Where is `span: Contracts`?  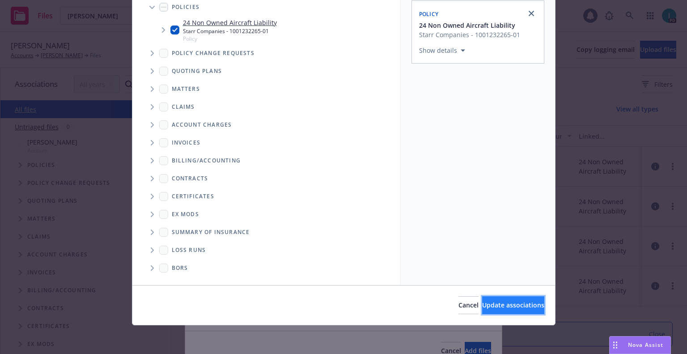 span: Contracts is located at coordinates (190, 178).